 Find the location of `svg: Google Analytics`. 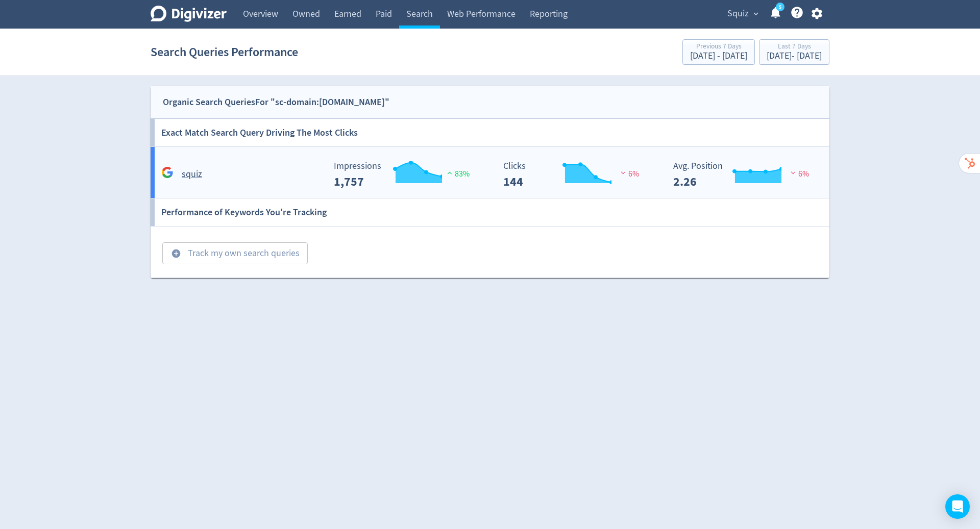

svg: Google Analytics is located at coordinates (168, 173).